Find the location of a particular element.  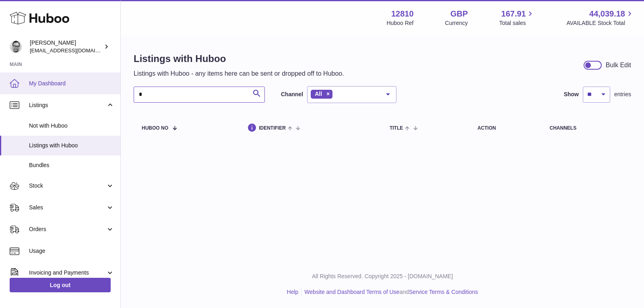

span: Listings is located at coordinates (67, 105).